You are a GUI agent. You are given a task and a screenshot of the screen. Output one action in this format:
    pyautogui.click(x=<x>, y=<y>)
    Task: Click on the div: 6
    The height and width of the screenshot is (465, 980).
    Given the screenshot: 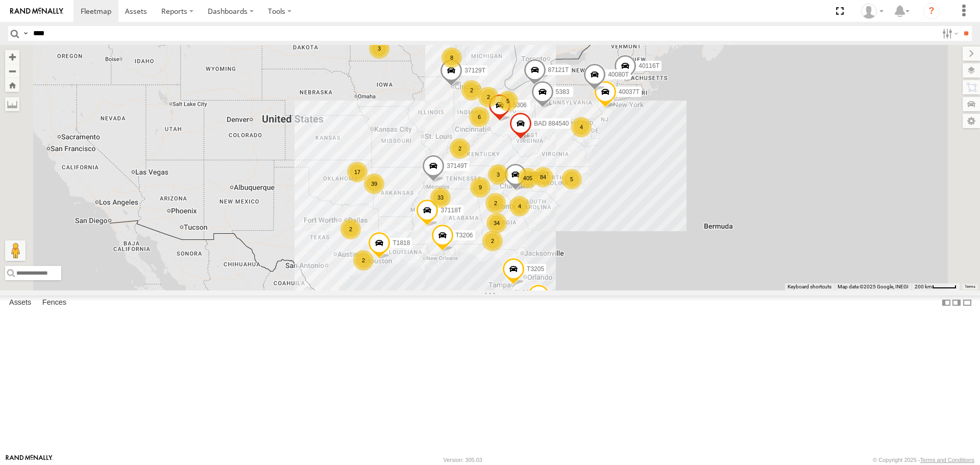 What is the action you would take?
    pyautogui.click(x=479, y=117)
    